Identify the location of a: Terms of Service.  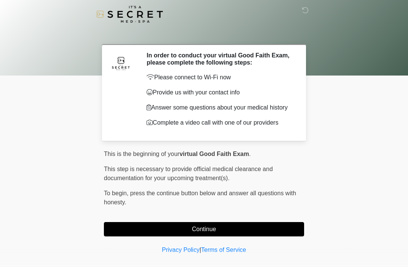
(223, 249).